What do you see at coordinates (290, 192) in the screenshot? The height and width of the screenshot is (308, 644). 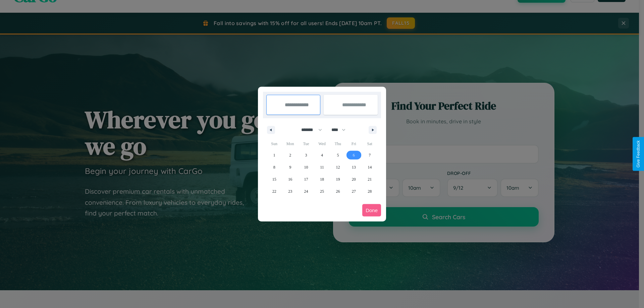 I see `button: 23` at bounding box center [290, 192].